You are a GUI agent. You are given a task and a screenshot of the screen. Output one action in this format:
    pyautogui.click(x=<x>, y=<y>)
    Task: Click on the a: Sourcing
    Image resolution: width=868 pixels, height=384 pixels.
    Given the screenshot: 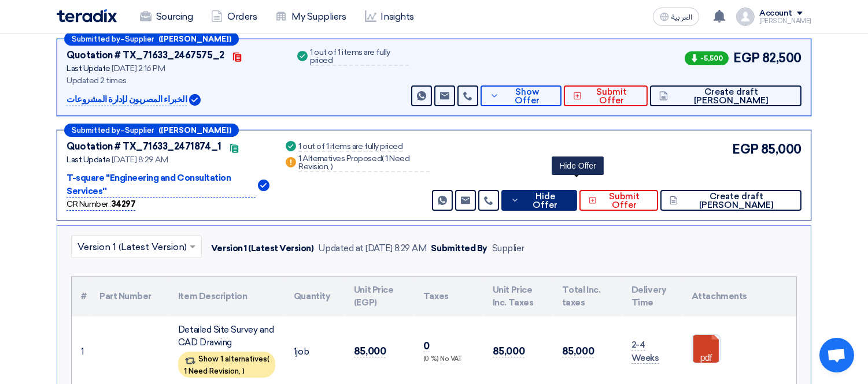 What is the action you would take?
    pyautogui.click(x=166, y=17)
    